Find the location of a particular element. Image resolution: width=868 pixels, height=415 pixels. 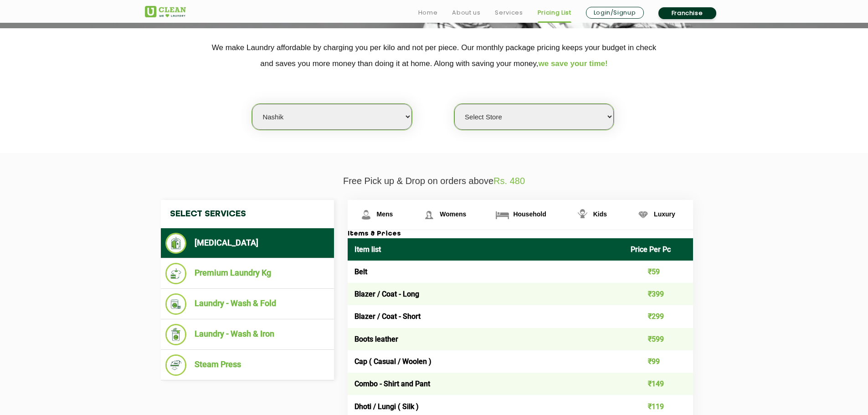

span: Rs. 480 is located at coordinates (509, 181).